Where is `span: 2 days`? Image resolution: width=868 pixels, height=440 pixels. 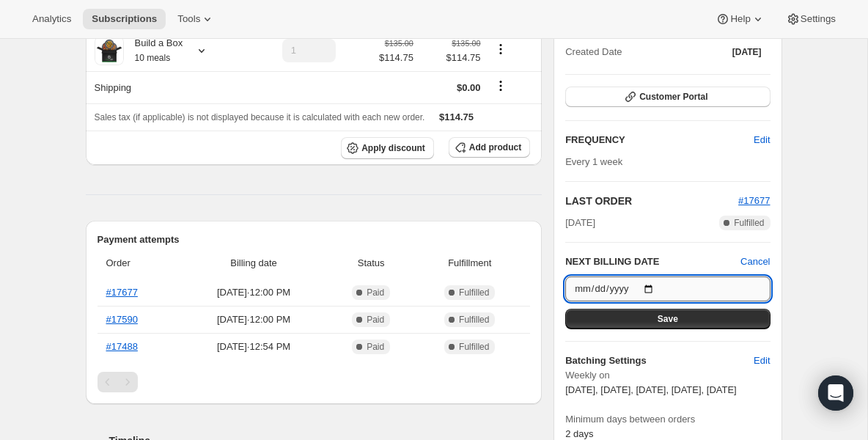
span: 2 days is located at coordinates (580, 434).